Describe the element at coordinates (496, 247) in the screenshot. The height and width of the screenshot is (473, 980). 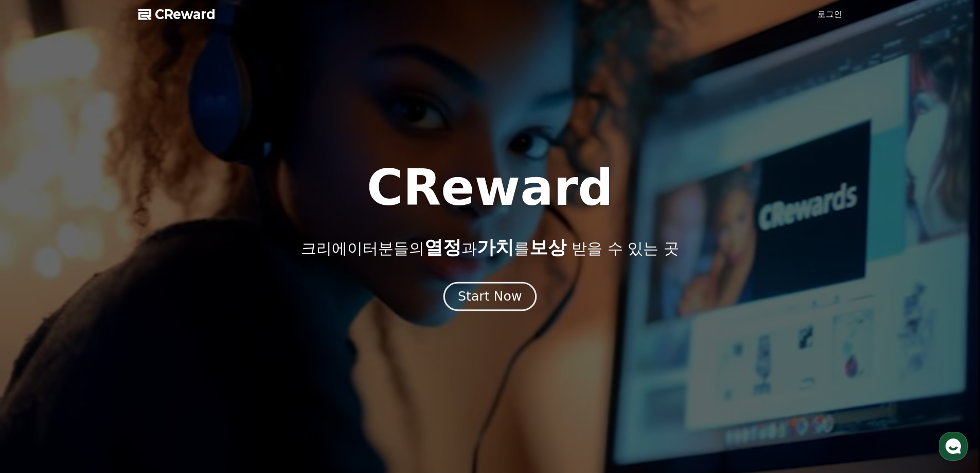
I see `span: 가치` at that location.